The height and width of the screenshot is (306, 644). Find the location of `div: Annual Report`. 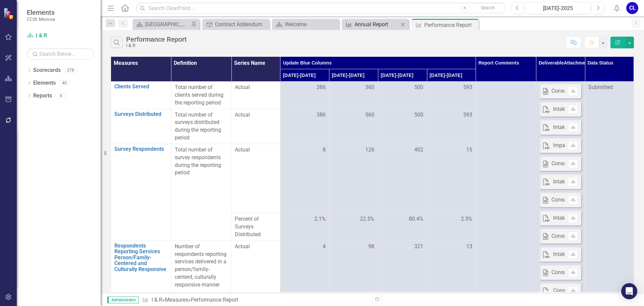

div: Annual Report is located at coordinates (377, 24).